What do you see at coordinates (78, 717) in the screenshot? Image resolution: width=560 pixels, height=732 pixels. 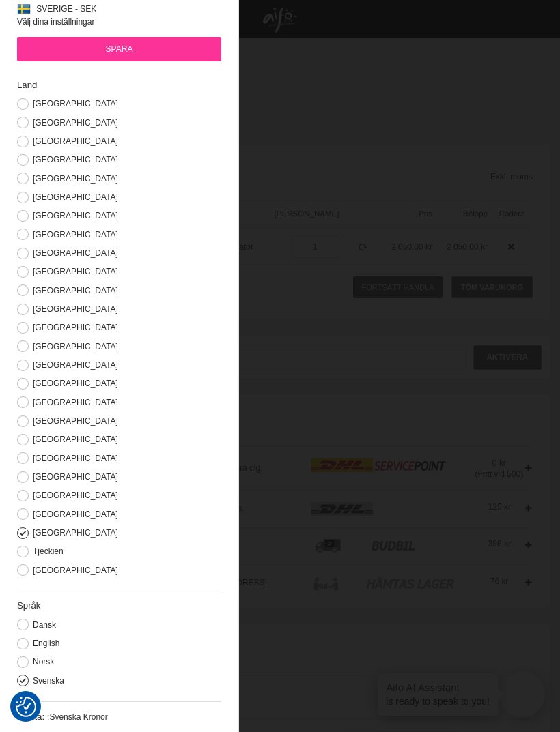 I see `span: Svenska Kronor` at bounding box center [78, 717].